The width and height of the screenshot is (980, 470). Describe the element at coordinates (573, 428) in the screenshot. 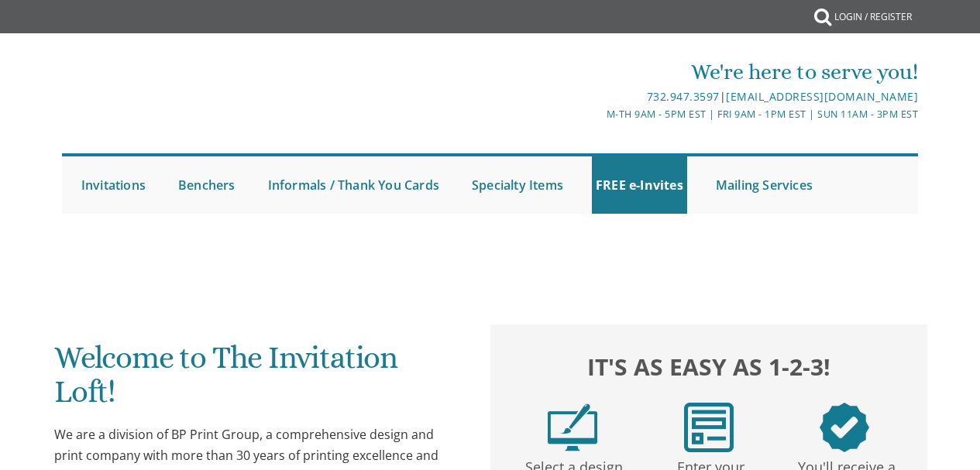

I see `img: step1.png` at that location.